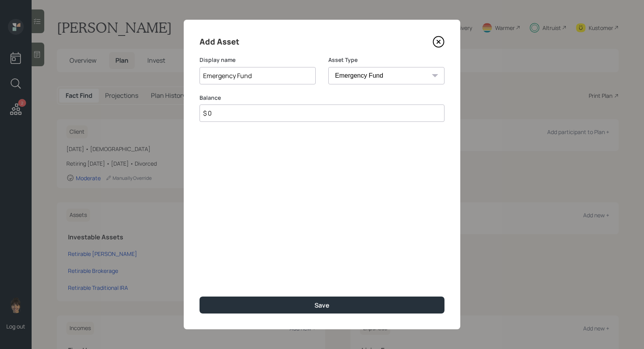 This screenshot has height=349, width=644. Describe the element at coordinates (257, 60) in the screenshot. I see `label: Display name` at that location.